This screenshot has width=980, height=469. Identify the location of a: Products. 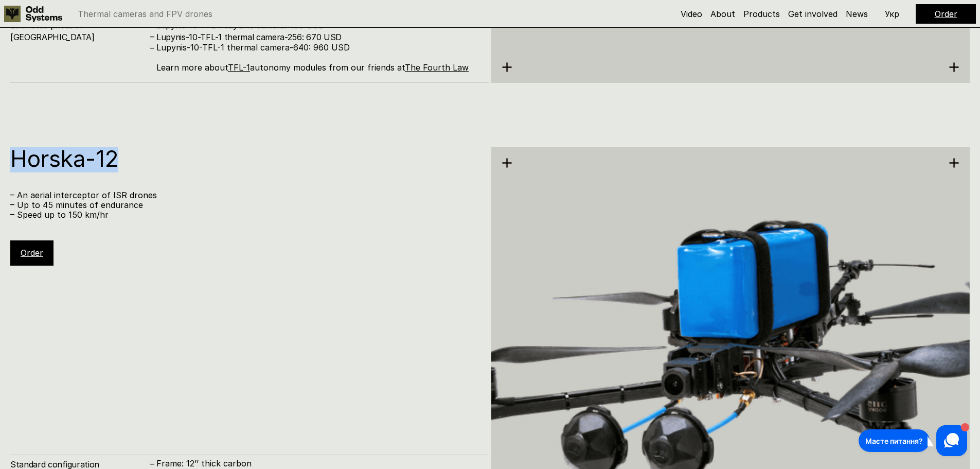
(762, 14).